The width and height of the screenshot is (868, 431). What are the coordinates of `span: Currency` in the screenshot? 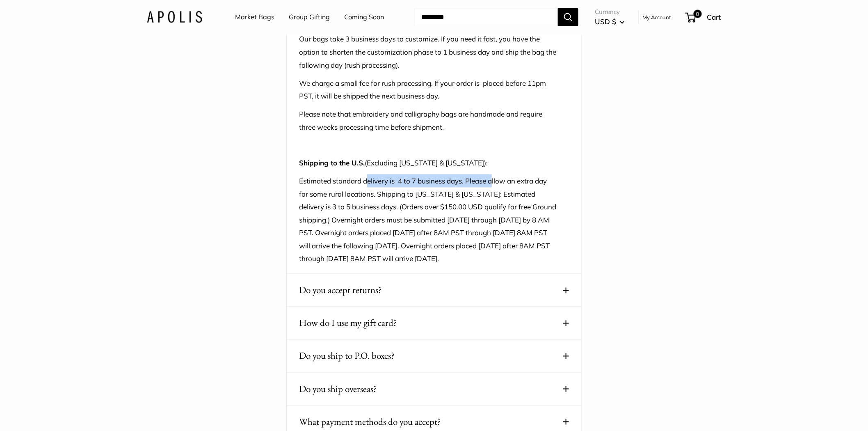 It's located at (610, 12).